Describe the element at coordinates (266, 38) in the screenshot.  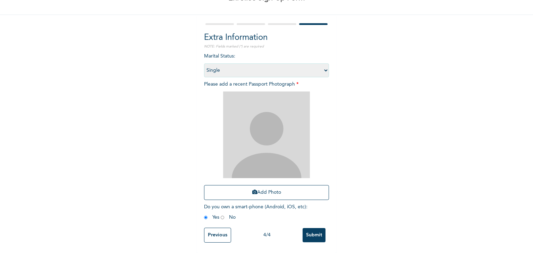
I see `h2: Extra Information` at that location.